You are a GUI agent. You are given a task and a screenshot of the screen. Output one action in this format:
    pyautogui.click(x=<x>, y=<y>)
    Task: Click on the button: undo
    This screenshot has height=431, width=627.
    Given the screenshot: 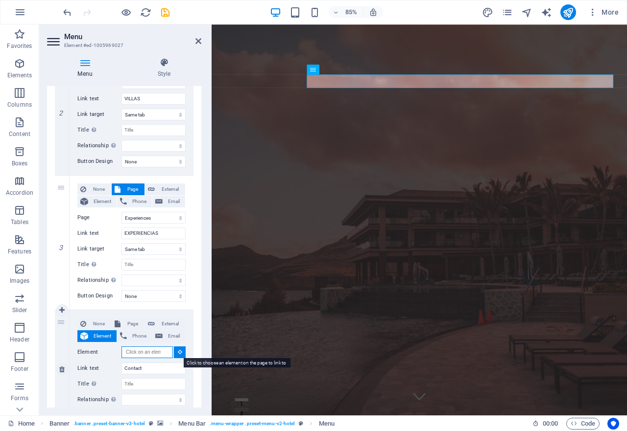 What is the action you would take?
    pyautogui.click(x=67, y=12)
    